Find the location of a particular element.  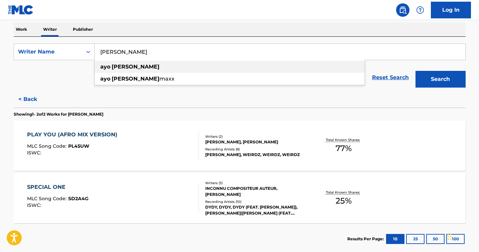

a: Log In is located at coordinates (451, 10).